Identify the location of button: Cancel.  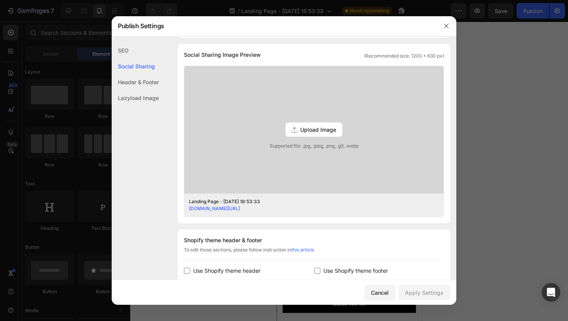
(380, 293).